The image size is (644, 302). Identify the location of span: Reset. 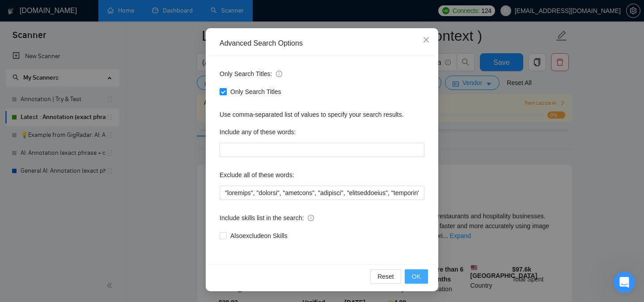
(385, 276).